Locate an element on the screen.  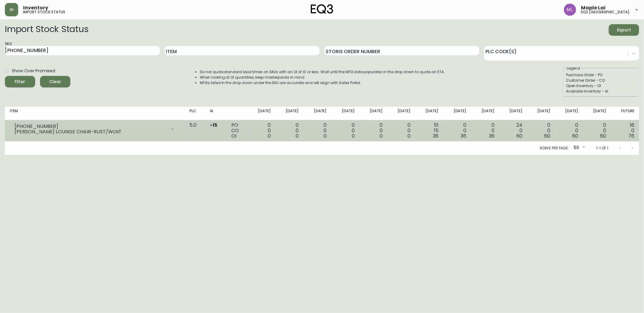
legend: Legend is located at coordinates (573, 68).